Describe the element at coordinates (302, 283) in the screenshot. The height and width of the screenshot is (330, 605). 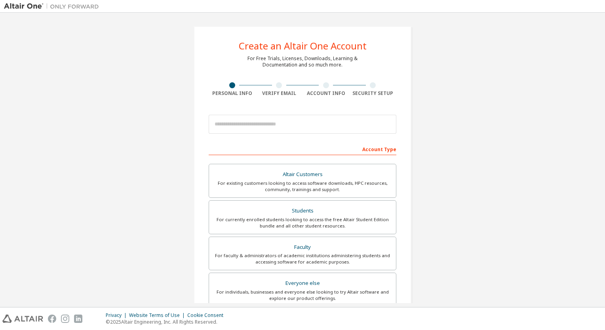
I see `div: Everyone else` at that location.